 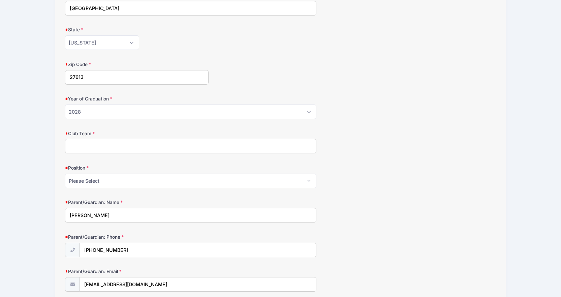 I want to click on label: Club Team, so click(x=137, y=133).